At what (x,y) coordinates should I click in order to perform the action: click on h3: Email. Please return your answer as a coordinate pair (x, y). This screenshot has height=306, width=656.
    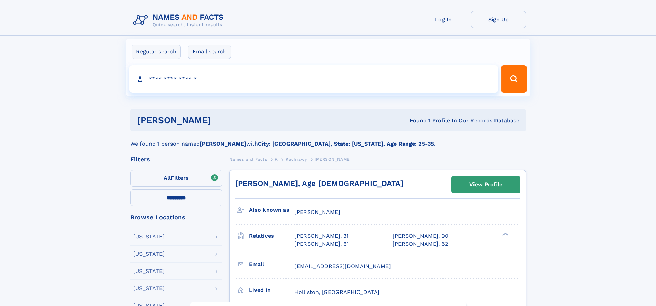
    Looking at the image, I should click on (272, 264).